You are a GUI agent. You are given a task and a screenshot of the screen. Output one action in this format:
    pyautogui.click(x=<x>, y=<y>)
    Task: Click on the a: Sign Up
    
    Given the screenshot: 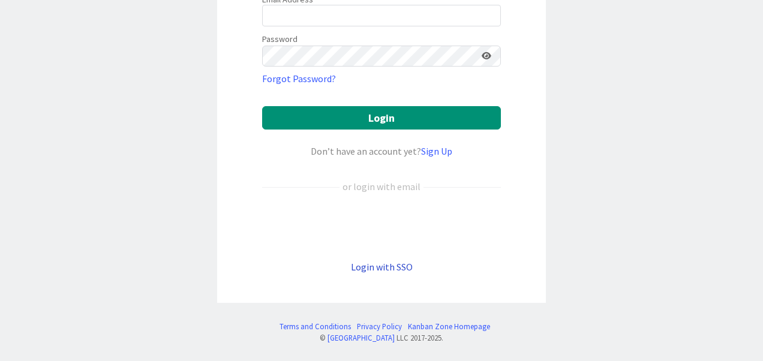 What is the action you would take?
    pyautogui.click(x=437, y=151)
    